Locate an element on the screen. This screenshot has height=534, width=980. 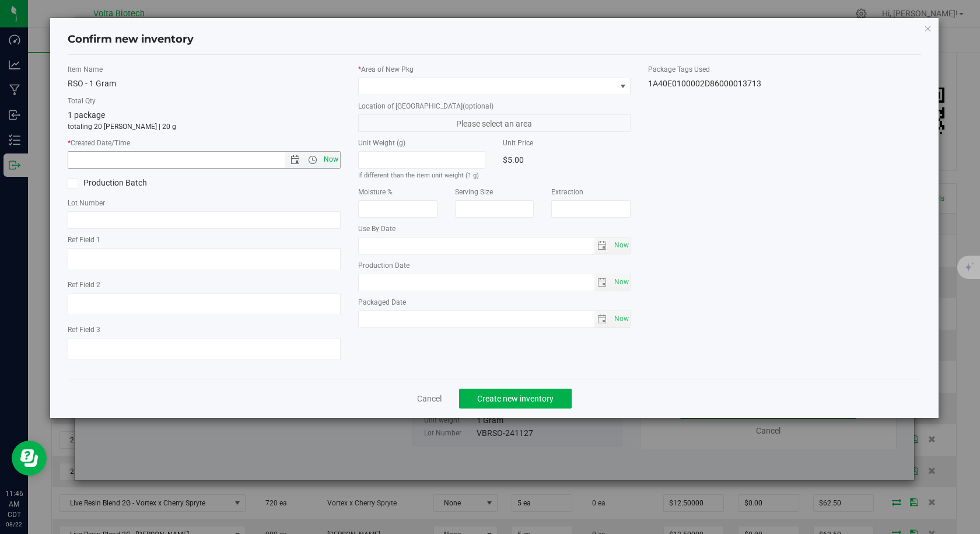
label: Use By Date is located at coordinates (495, 229).